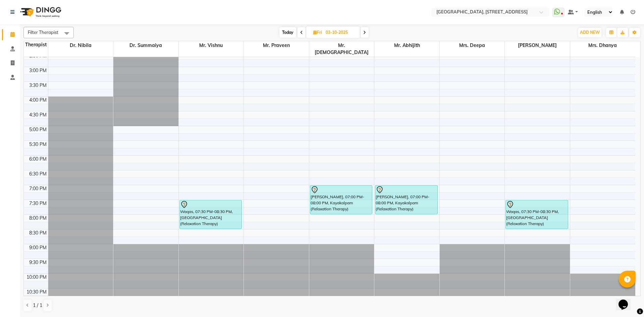 This screenshot has width=644, height=317. What do you see at coordinates (38, 262) in the screenshot?
I see `div: 9:30 PM` at bounding box center [38, 262].